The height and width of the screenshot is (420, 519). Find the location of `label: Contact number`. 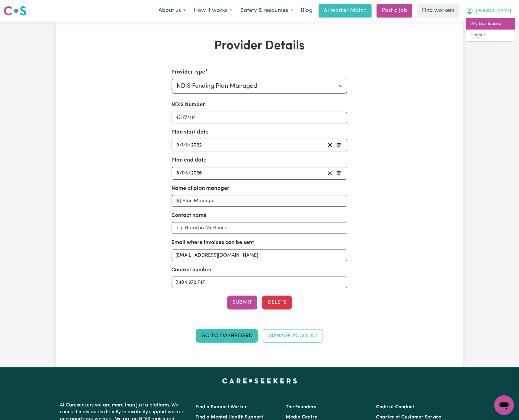

label: Contact number is located at coordinates (192, 270).